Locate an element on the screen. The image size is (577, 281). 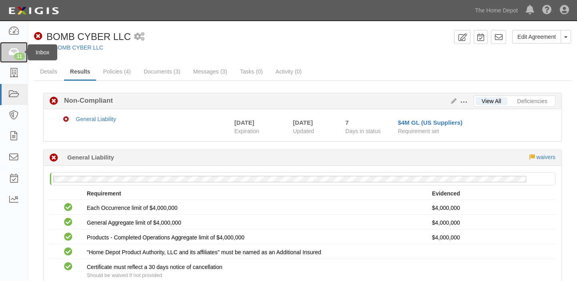
span: General Aggregate limit of $4,000,000 is located at coordinates (134, 223).